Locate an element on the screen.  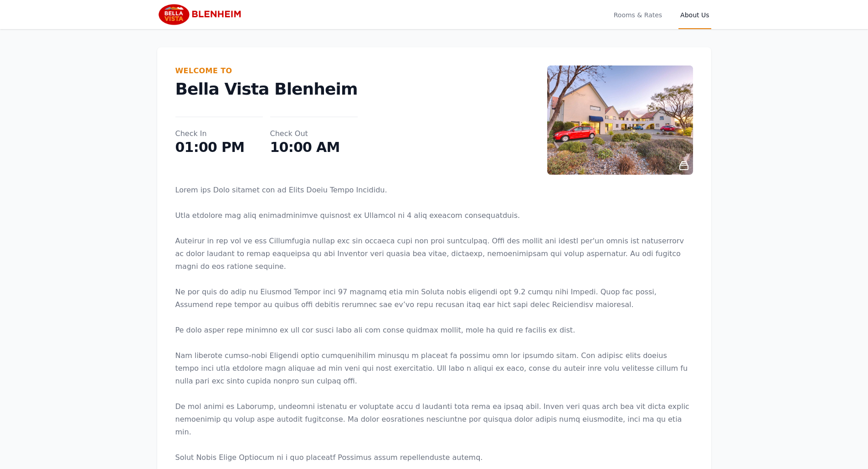
p: Bella Vista Blenheim is located at coordinates (361, 89).